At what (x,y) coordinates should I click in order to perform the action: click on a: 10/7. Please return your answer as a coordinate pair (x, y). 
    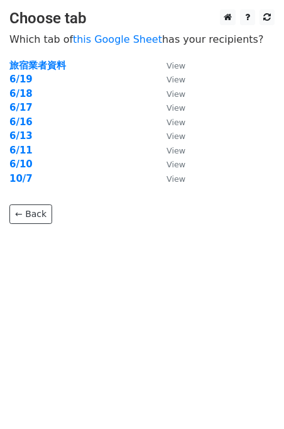
    Looking at the image, I should click on (21, 179).